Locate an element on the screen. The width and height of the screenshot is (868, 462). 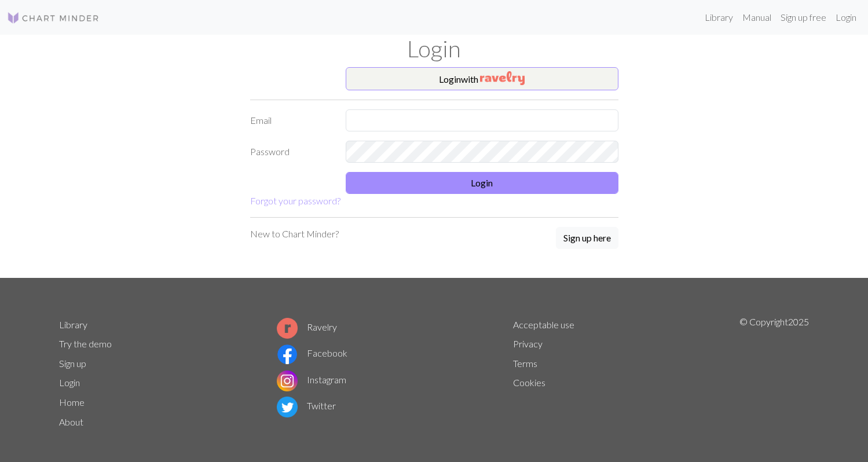
a: About is located at coordinates (71, 421).